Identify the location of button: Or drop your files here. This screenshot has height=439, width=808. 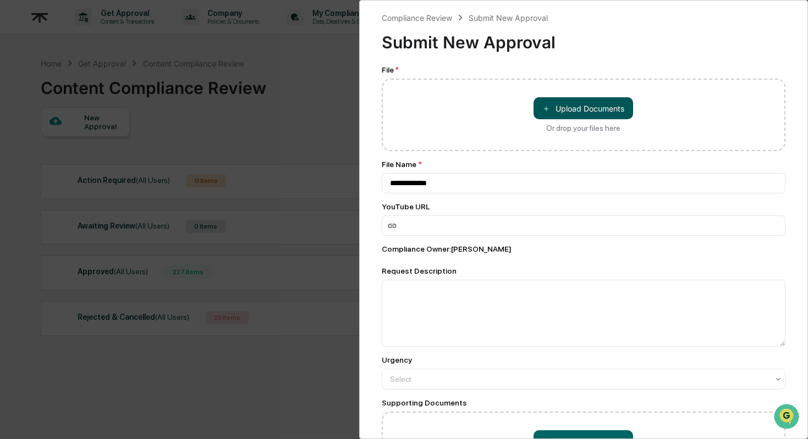
(583, 108).